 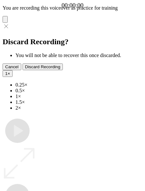 What do you see at coordinates (79, 91) in the screenshot?
I see `li: 0.5×` at bounding box center [79, 91].